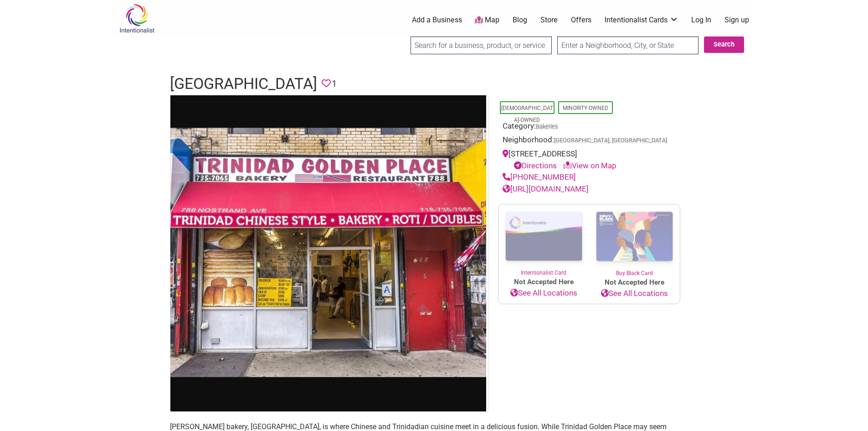 The height and width of the screenshot is (431, 868). I want to click on a: Intentionalist Card, so click(544, 240).